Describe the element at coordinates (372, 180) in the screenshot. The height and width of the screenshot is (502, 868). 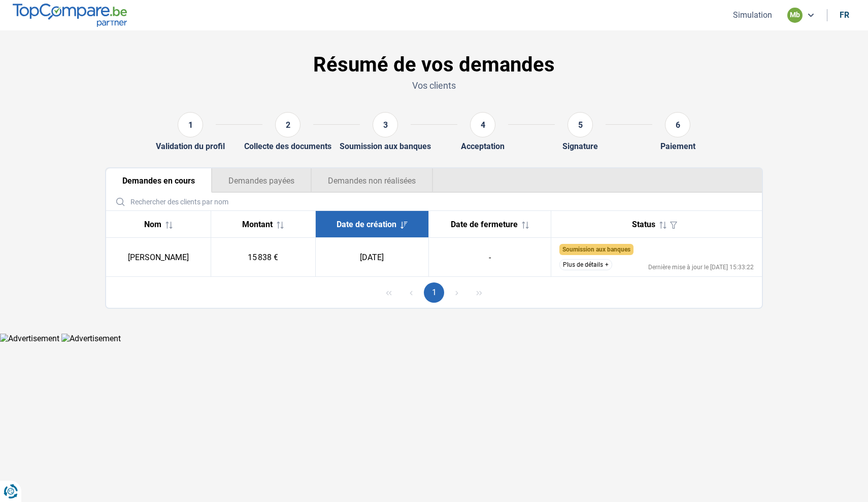
I see `button: Demandes non réalisées` at that location.